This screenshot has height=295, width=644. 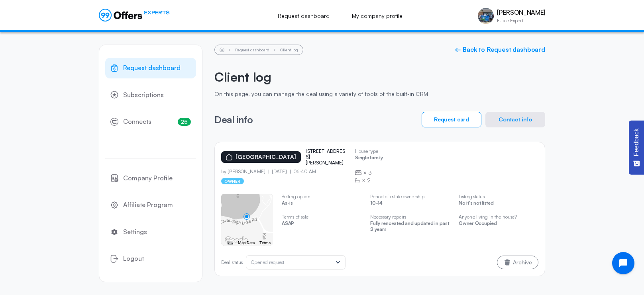 I want to click on swiper-slide: 3 / 4, so click(x=410, y=217).